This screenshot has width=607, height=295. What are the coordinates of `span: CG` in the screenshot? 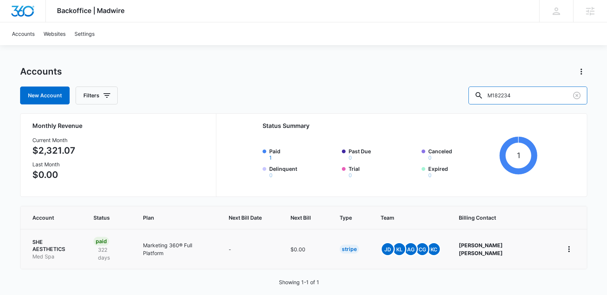 It's located at (422, 249).